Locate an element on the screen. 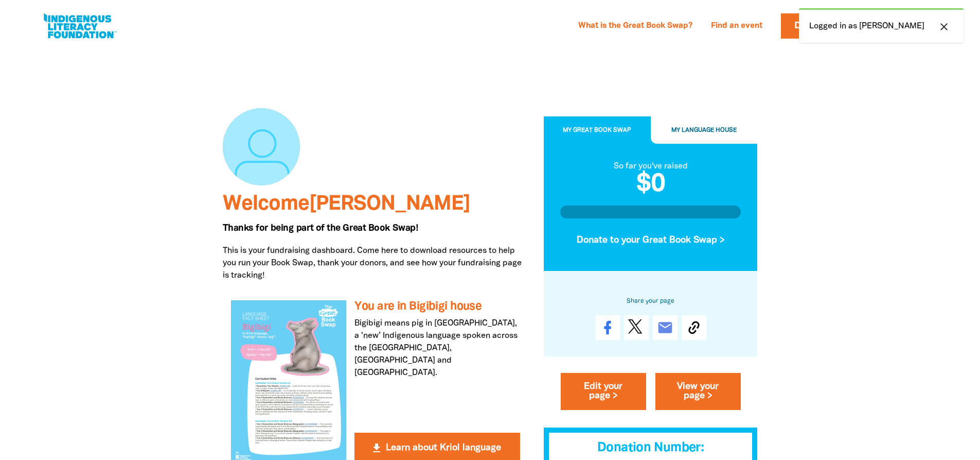 Image resolution: width=980 pixels, height=460 pixels. a: Donate is located at coordinates (813, 26).